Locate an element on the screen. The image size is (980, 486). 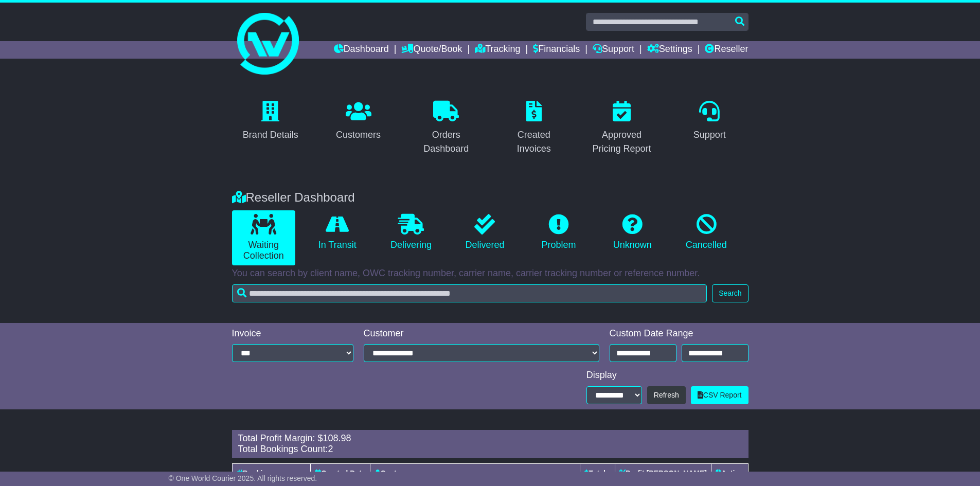
th: Booking is located at coordinates (271, 473).